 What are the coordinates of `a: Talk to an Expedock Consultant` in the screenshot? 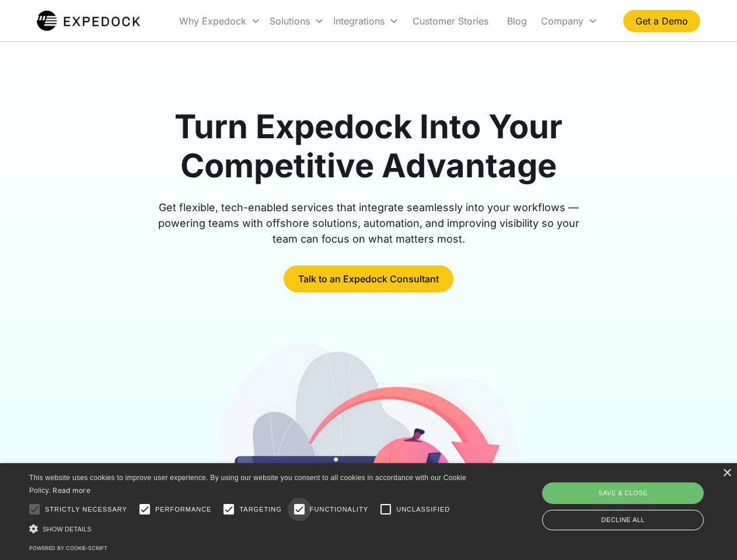 It's located at (368, 279).